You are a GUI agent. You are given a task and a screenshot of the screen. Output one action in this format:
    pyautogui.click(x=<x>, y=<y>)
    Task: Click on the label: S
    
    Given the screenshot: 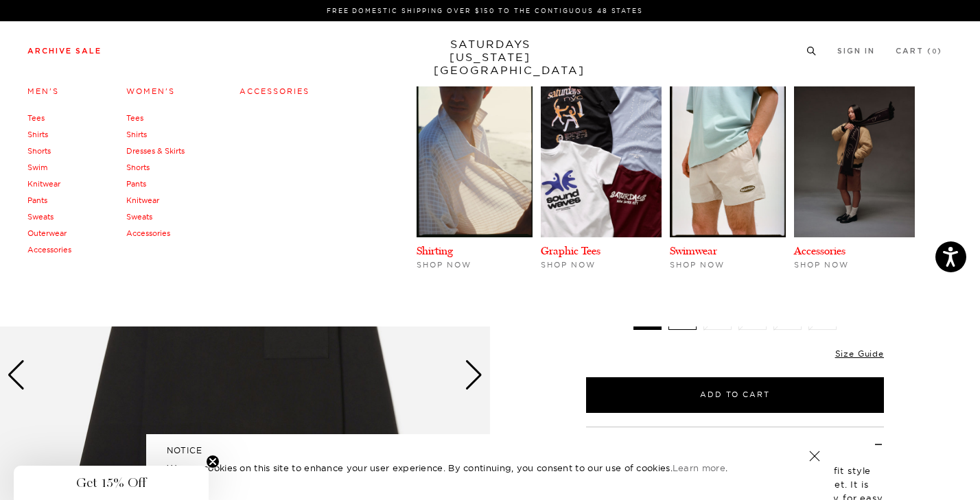 What is the action you would take?
    pyautogui.click(x=682, y=315)
    